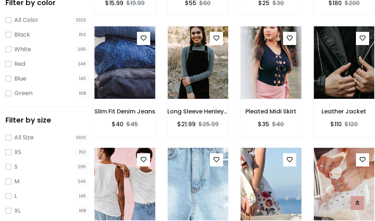 The image size is (375, 221). I want to click on h6: $40, so click(118, 124).